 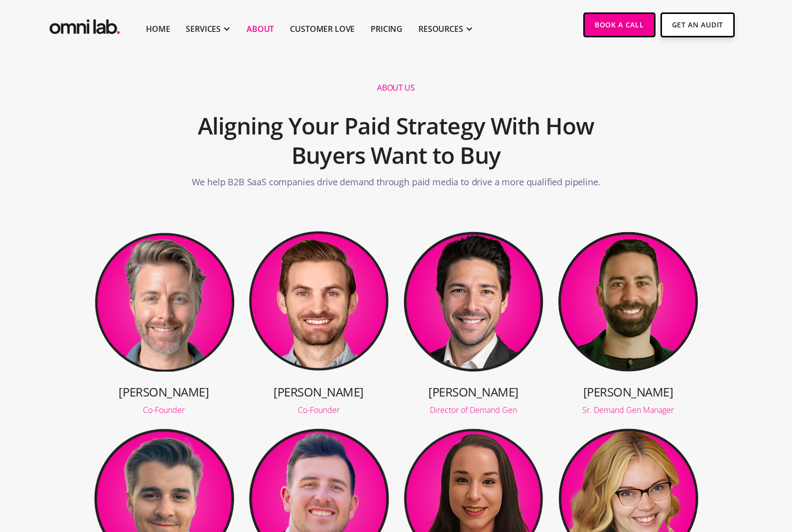 What do you see at coordinates (396, 87) in the screenshot?
I see `h1: About us` at bounding box center [396, 87].